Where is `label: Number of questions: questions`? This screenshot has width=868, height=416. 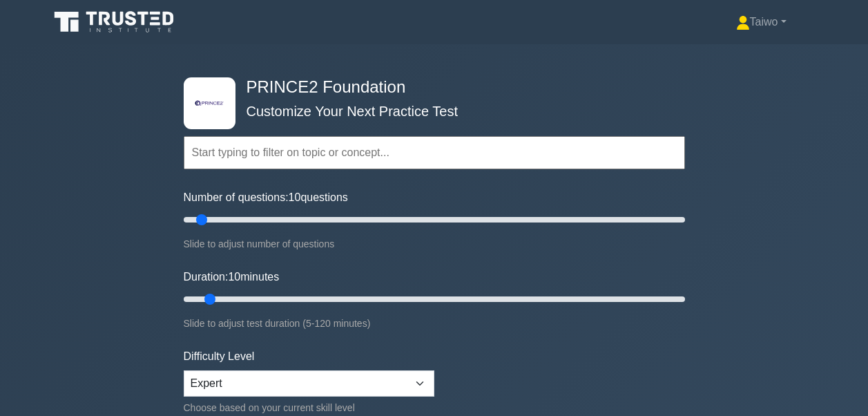 label: Number of questions: questions is located at coordinates (266, 198).